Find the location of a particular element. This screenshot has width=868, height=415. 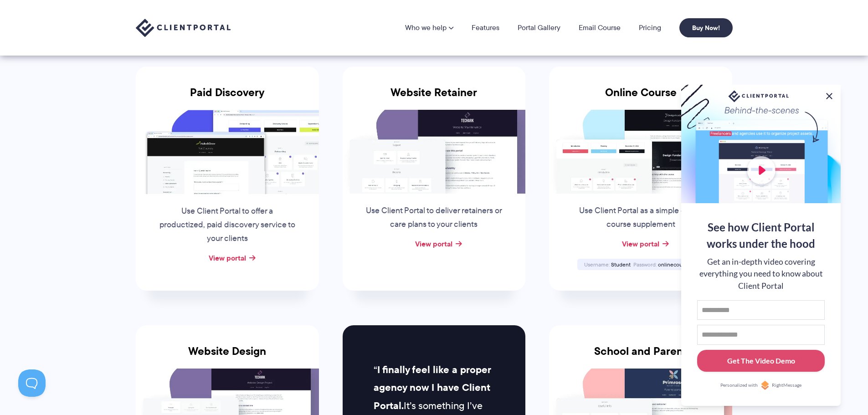

a: Pricing is located at coordinates (650, 27).